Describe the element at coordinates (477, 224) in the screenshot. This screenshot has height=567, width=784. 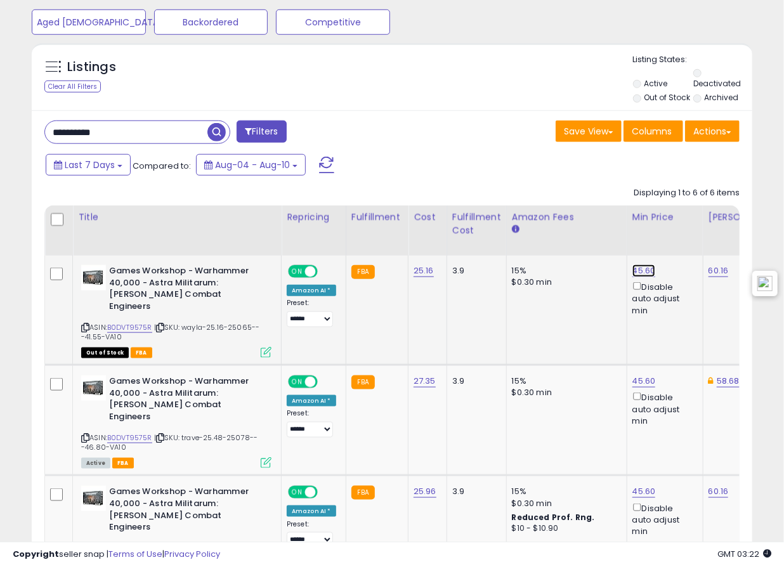
I see `div: Fulfillment Cost` at that location.